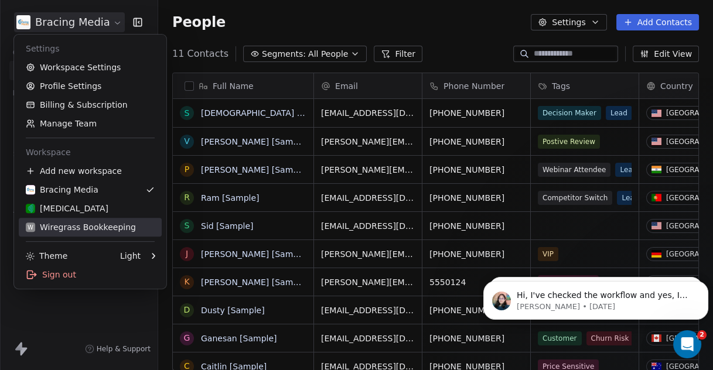 The image size is (713, 370). Describe the element at coordinates (90, 152) in the screenshot. I see `div: Workspace` at that location.